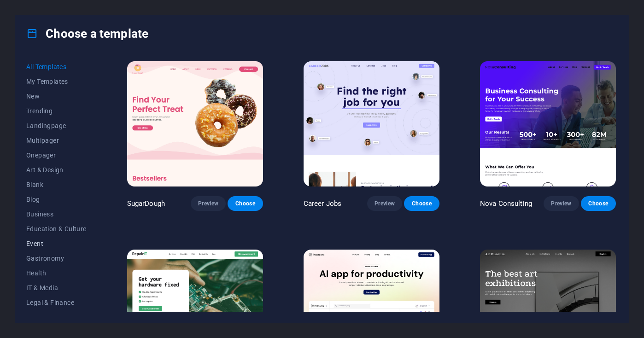 Image resolution: width=644 pixels, height=338 pixels. Describe the element at coordinates (56, 243) in the screenshot. I see `button: Event` at that location.